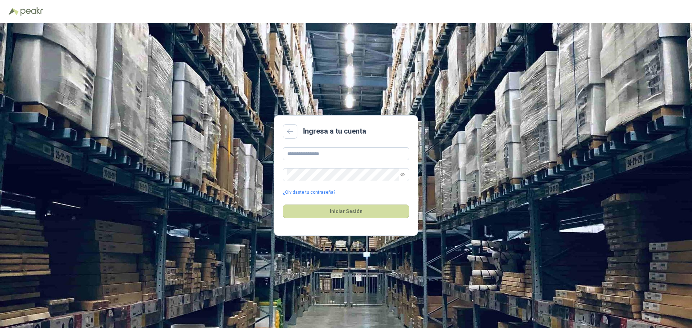 This screenshot has height=328, width=692. What do you see at coordinates (14, 12) in the screenshot?
I see `img: Logo` at bounding box center [14, 12].